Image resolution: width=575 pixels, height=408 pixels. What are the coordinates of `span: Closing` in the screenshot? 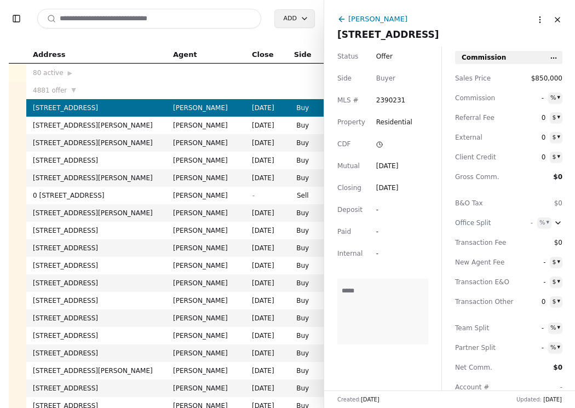 It's located at (350, 188).